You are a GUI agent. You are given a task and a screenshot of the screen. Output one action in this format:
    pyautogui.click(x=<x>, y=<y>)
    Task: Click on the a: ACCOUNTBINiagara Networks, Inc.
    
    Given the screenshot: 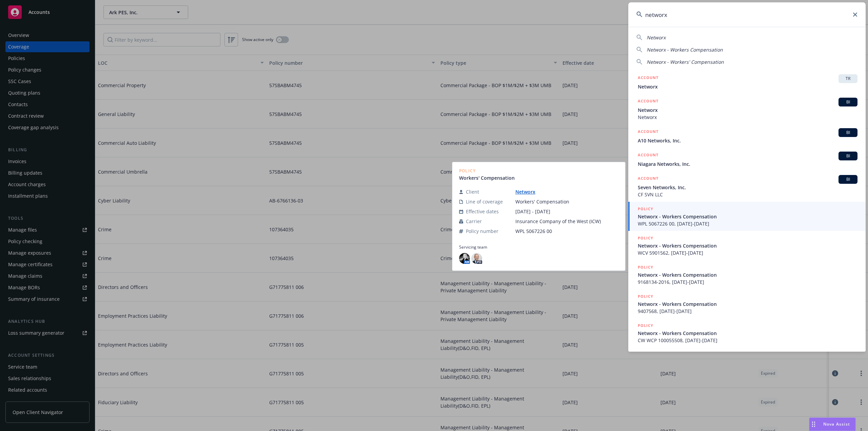 What is the action you would take?
    pyautogui.click(x=747, y=159)
    